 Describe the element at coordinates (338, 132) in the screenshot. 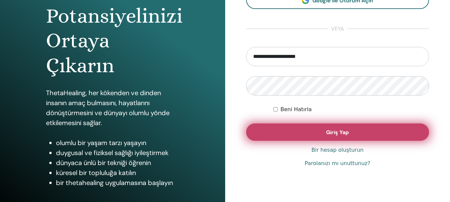

I see `button: Giriş Yap` at that location.